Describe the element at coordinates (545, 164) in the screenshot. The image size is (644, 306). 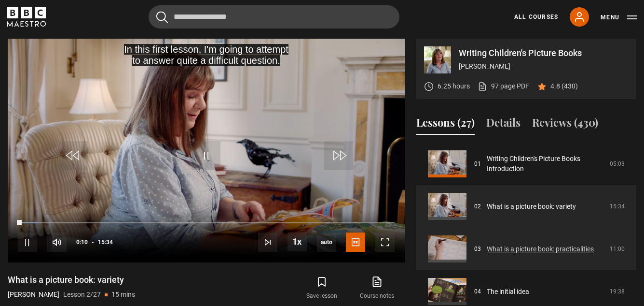
I see `a: Writing Children's Picture Books Introduction` at that location.